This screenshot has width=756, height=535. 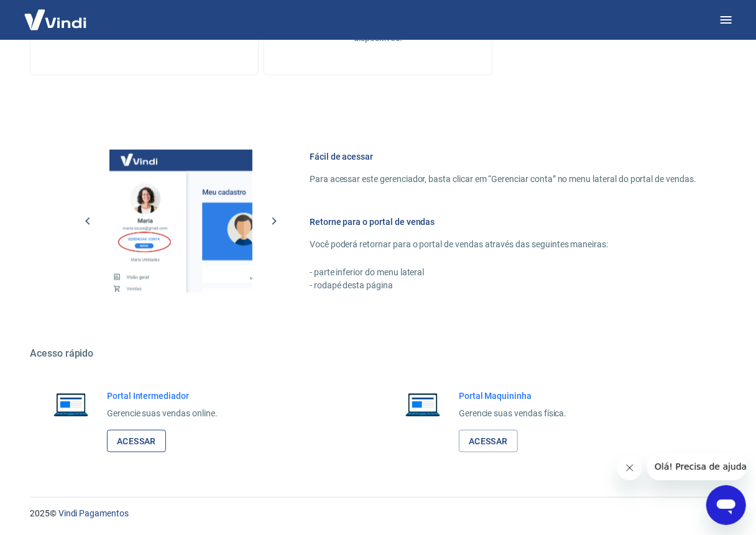 What do you see at coordinates (503, 157) in the screenshot?
I see `h6: Fácil de acessar` at bounding box center [503, 157].